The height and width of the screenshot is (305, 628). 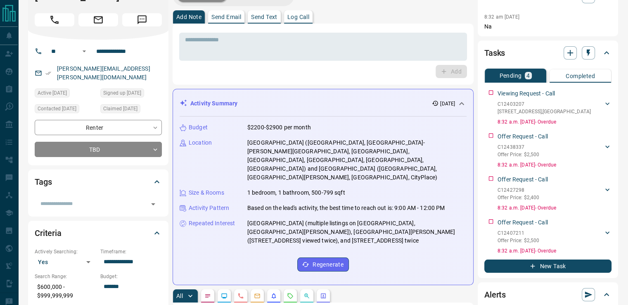 I want to click on div: TBD, so click(x=98, y=149).